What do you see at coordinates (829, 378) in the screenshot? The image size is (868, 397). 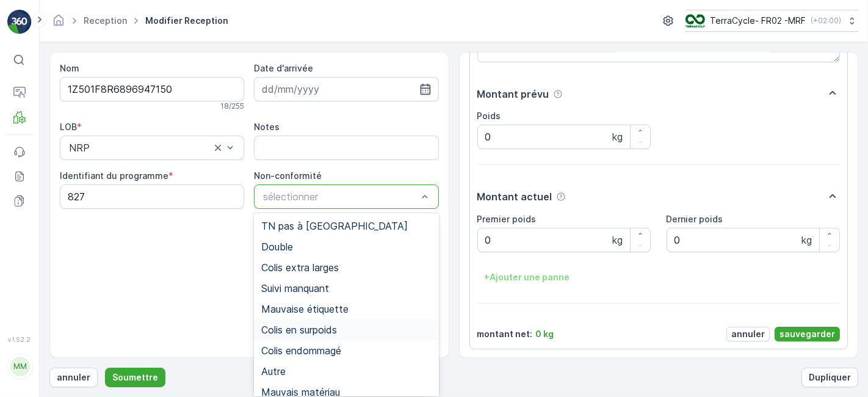 I see `button: Dupliquer` at bounding box center [829, 378].